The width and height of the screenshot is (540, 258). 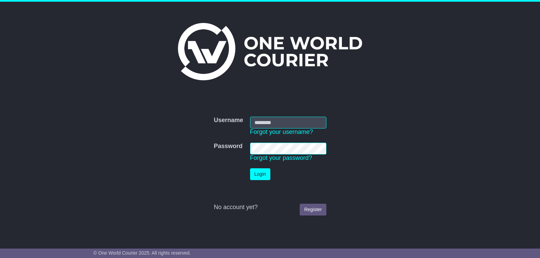 What do you see at coordinates (228, 120) in the screenshot?
I see `label: Username` at bounding box center [228, 120].